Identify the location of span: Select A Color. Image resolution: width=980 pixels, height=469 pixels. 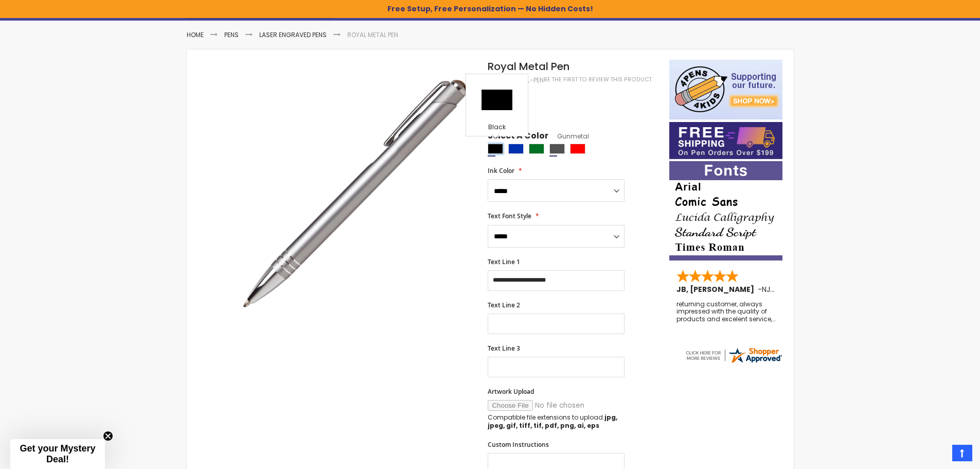
(518, 137).